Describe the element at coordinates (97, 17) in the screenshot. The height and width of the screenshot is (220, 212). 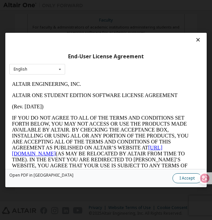
I see `p: ALTAIR ONE STUDENT EDITION SOFTWARE LICENSE AGREEMENT` at that location.